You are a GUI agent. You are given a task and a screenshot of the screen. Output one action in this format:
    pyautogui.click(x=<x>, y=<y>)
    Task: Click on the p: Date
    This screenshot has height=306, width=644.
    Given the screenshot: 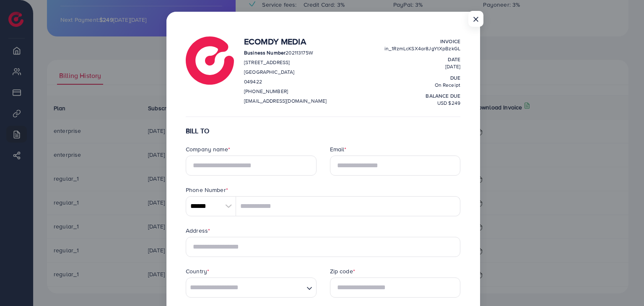 What is the action you would take?
    pyautogui.click(x=422, y=60)
    